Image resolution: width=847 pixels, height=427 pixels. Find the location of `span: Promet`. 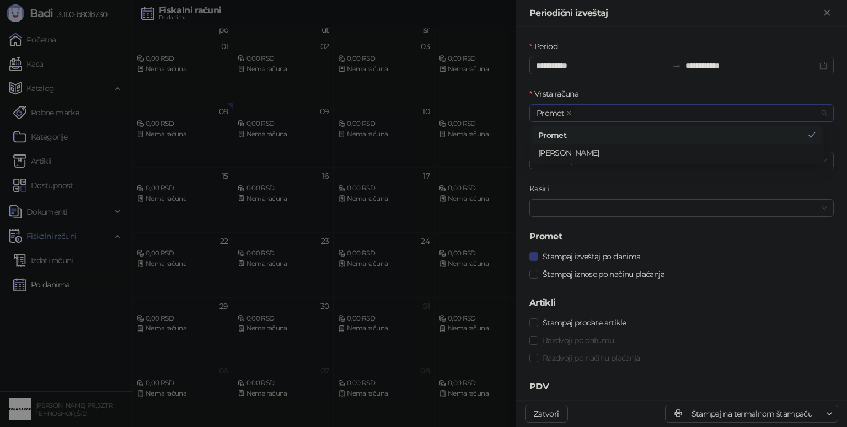

span: Promet is located at coordinates (550, 113).